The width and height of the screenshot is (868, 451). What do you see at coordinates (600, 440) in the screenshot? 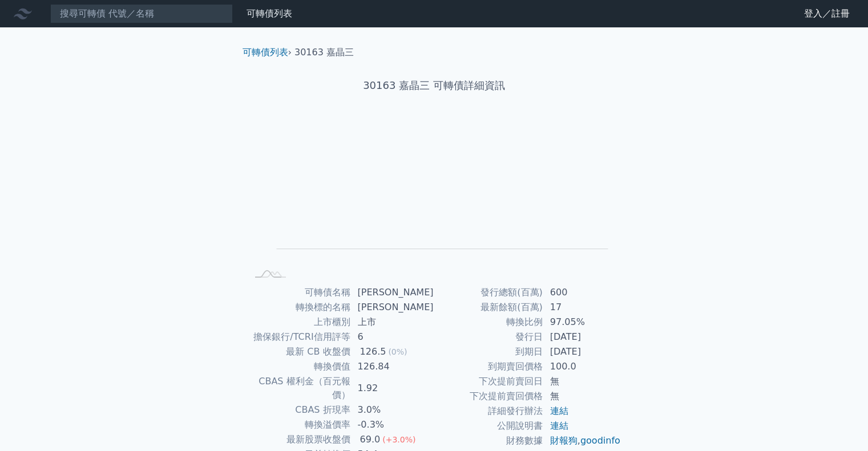
I see `a: goodinfo` at bounding box center [600, 440].